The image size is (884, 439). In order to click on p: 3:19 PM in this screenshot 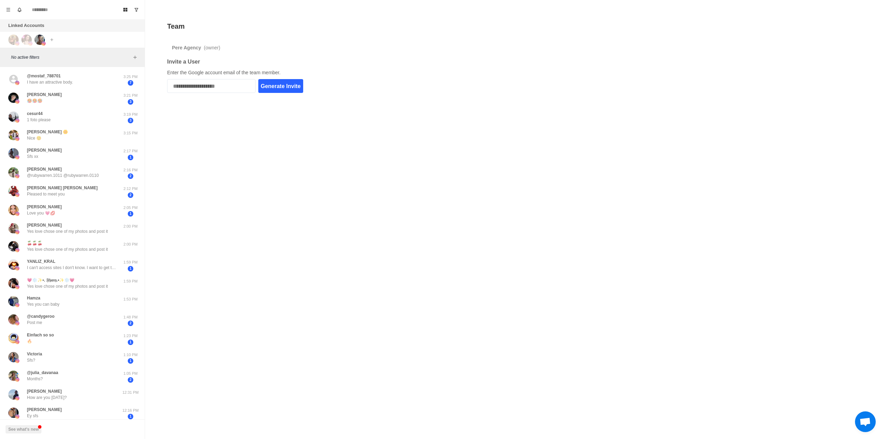, I will do `click(131, 114)`.